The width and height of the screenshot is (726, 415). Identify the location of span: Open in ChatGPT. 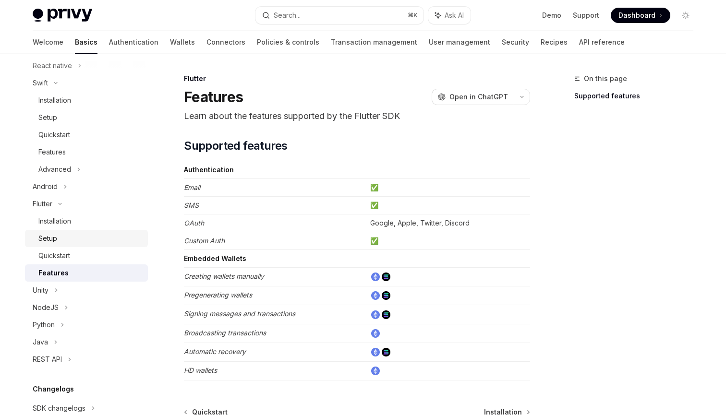
(479, 97).